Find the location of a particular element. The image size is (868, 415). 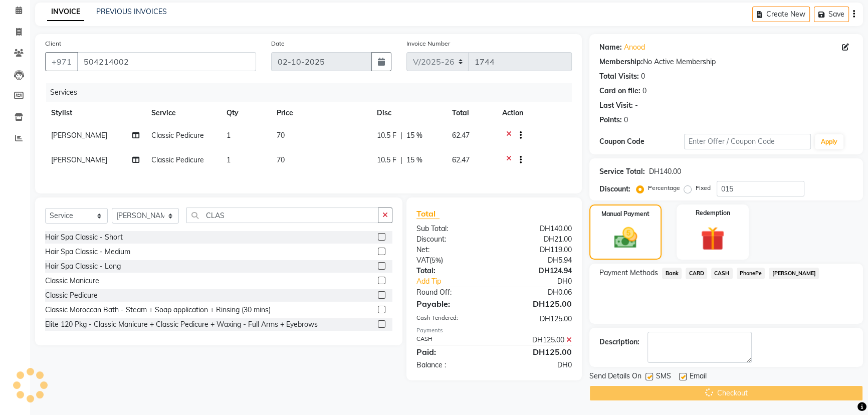

div: DH124.94 is located at coordinates (537, 271).